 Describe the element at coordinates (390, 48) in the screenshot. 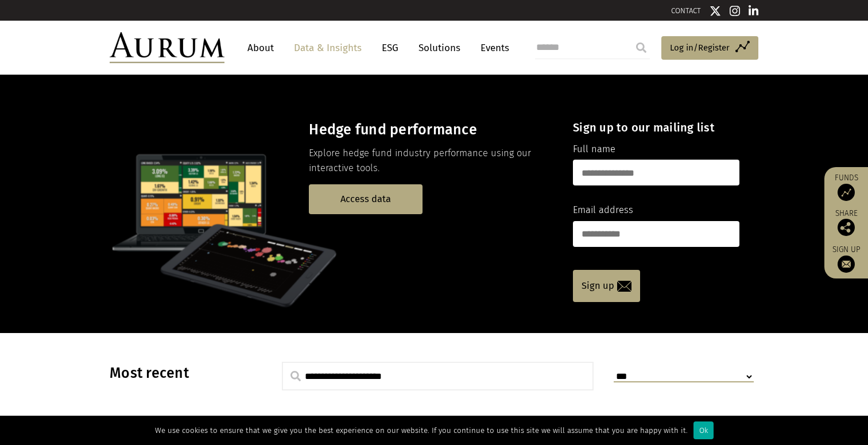

I see `a: ESG` at that location.